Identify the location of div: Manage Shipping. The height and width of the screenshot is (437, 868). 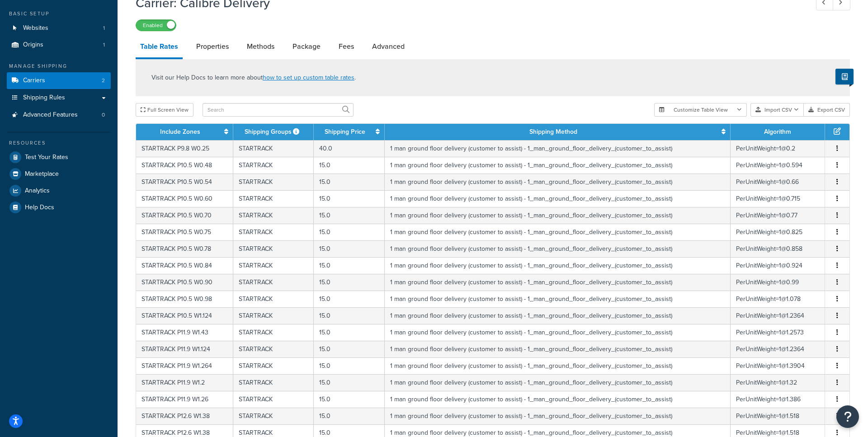
(59, 66).